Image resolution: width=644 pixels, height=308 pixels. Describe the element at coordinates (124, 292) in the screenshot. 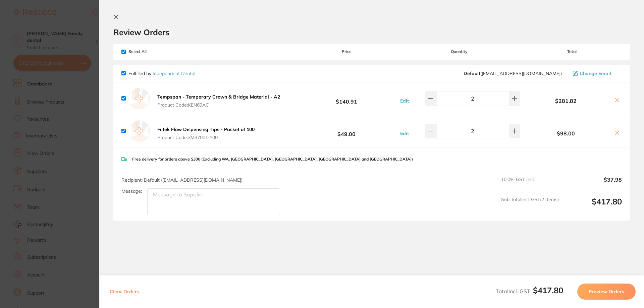

I see `button: Clear Orders` at that location.